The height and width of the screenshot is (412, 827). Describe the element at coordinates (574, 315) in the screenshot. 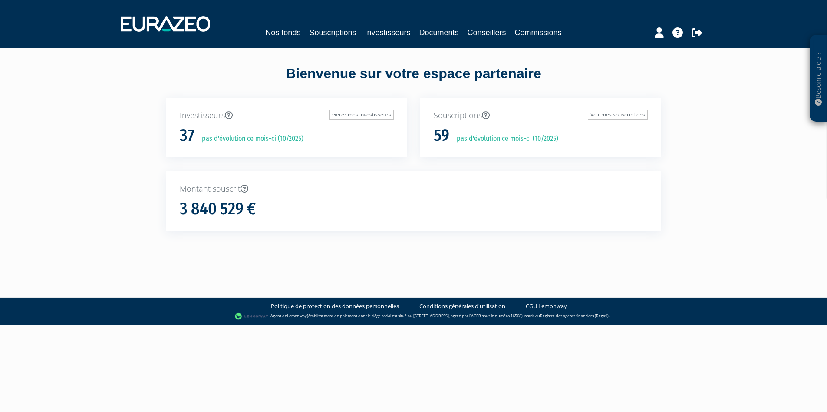

I see `a: Registre des agents financiers (Regafi)` at that location.